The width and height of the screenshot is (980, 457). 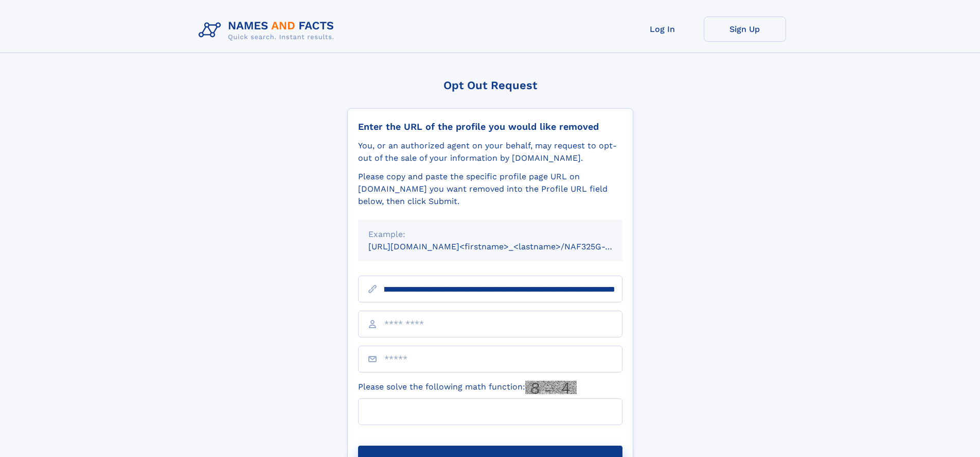 I want to click on div: Example:, so click(x=490, y=234).